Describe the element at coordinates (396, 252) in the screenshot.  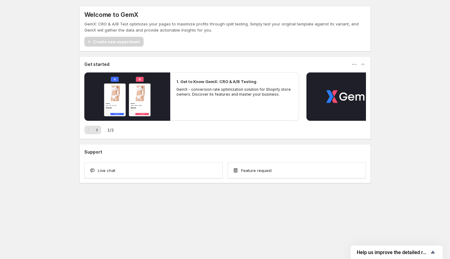
I see `button: Show survey - Help us improve the detailed report for A/B campaigns` at that location.